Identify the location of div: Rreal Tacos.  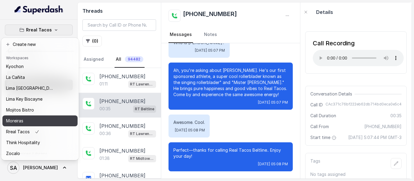
(40, 99).